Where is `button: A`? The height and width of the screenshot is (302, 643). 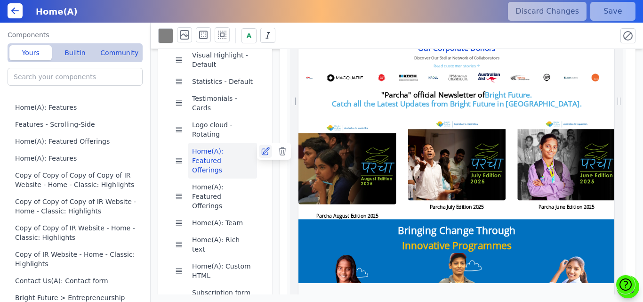
button: A is located at coordinates (249, 36).